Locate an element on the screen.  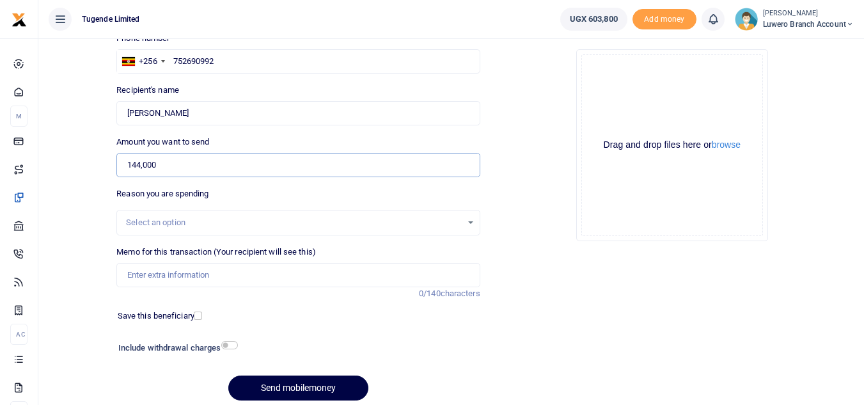
label: Reason you are spending is located at coordinates (162, 194).